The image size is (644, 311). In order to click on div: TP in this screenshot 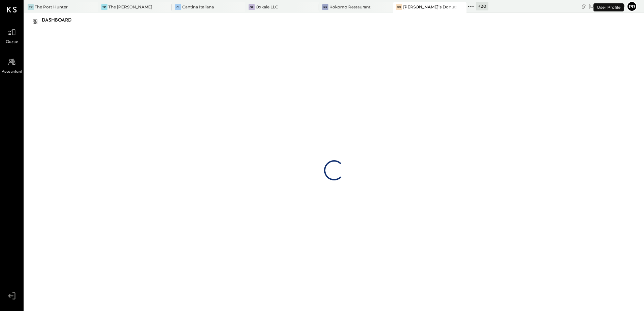, I will do `click(31, 7)`.